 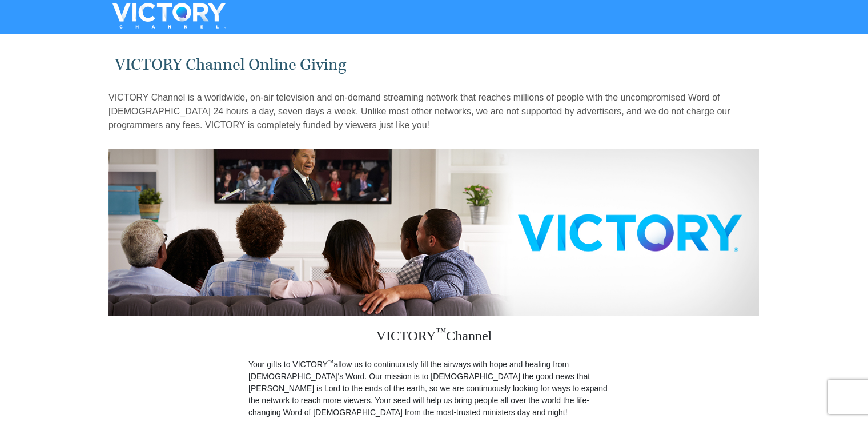 I want to click on h1: VICTORY Channel Online Giving, so click(x=434, y=64).